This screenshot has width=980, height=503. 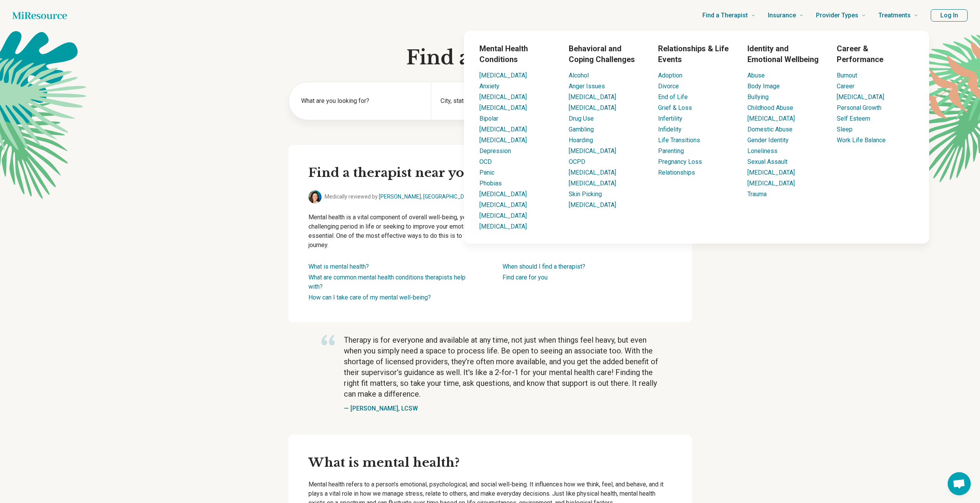 I want to click on a: Depression, so click(x=495, y=151).